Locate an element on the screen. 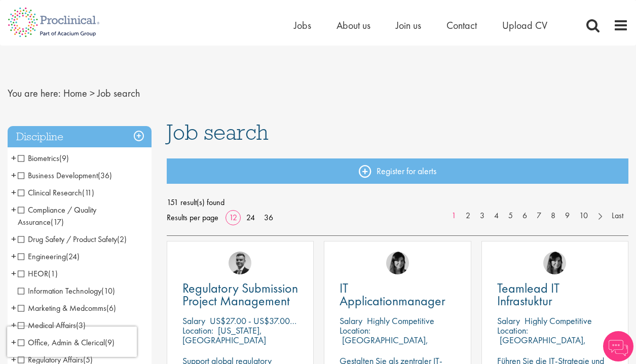 The width and height of the screenshot is (636, 364). div: Discipline is located at coordinates (80, 137).